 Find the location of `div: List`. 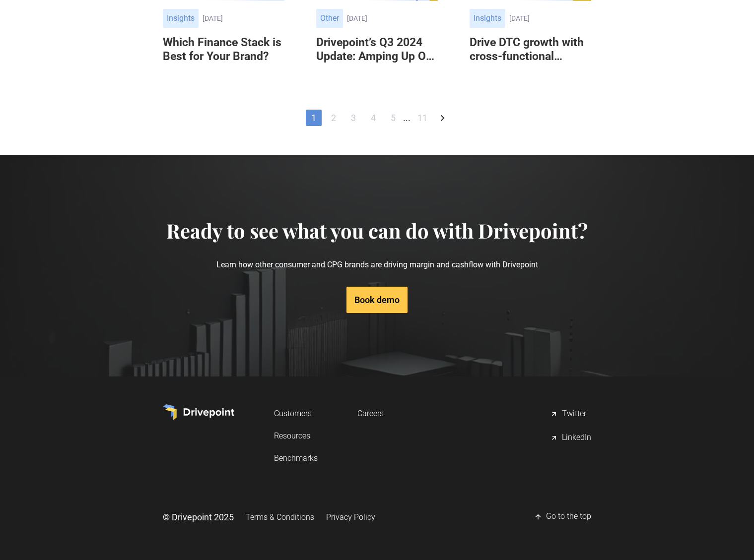

div: List is located at coordinates (377, 117).